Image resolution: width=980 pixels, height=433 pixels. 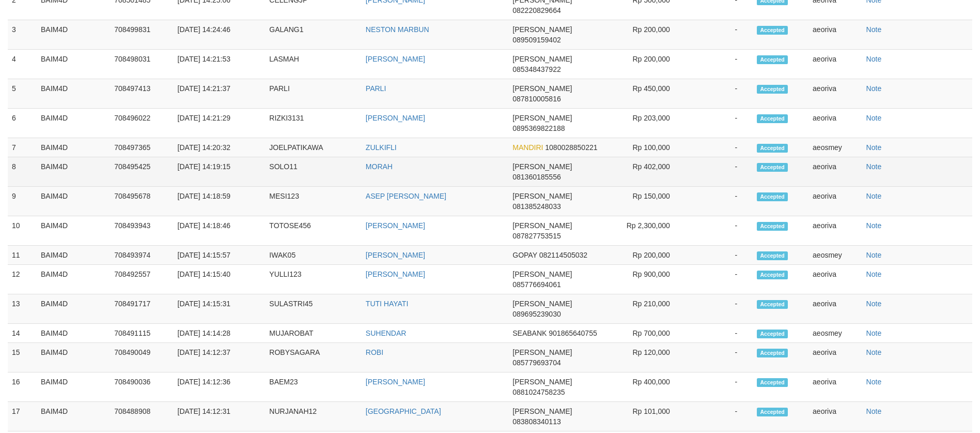 I want to click on td: 3, so click(x=22, y=34).